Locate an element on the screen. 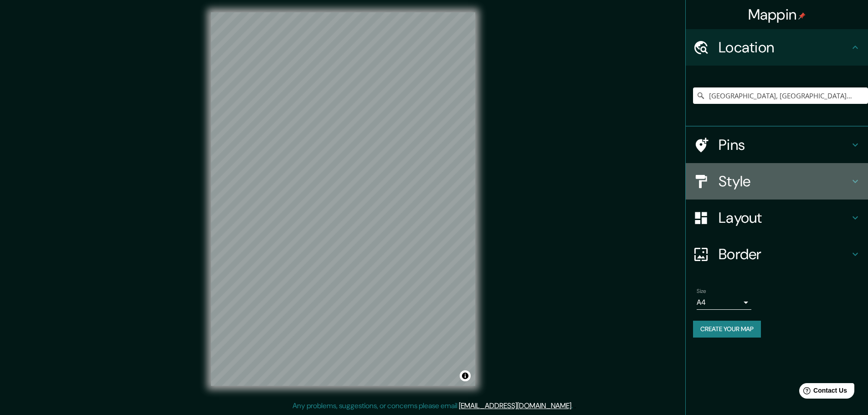 This screenshot has width=868, height=415. div: A4 is located at coordinates (724, 302).